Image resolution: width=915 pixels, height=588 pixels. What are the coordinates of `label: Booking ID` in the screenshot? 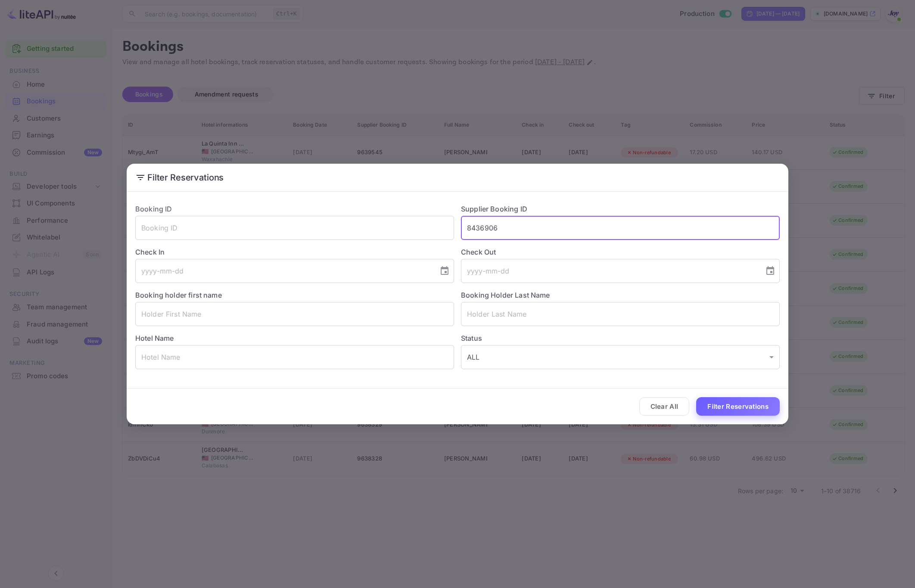 It's located at (154, 209).